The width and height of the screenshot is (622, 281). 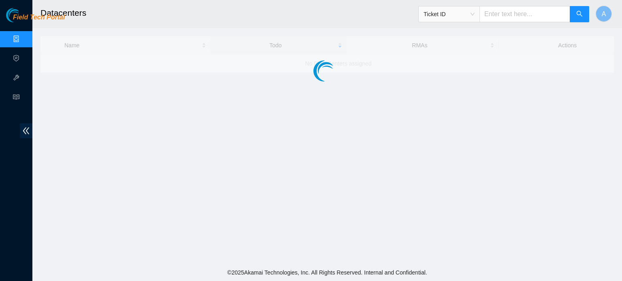 What do you see at coordinates (16, 98) in the screenshot?
I see `span: read` at bounding box center [16, 98].